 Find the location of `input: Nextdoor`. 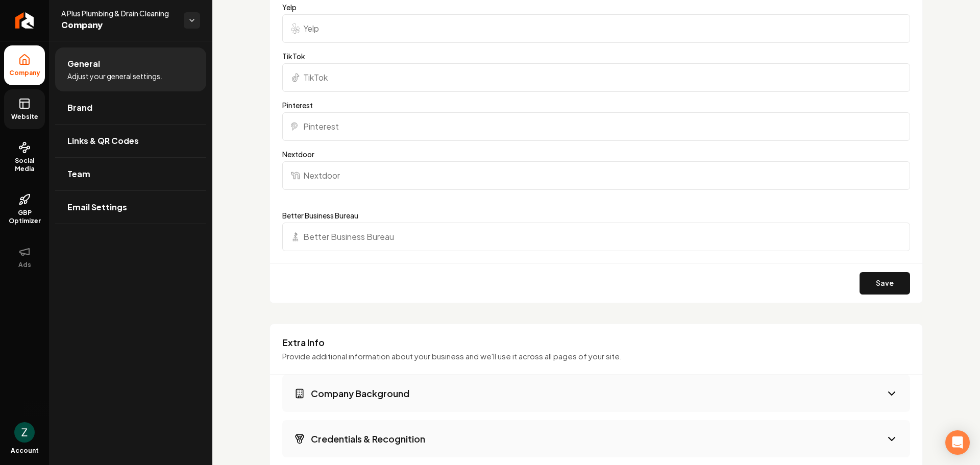

input: Nextdoor is located at coordinates (596, 175).